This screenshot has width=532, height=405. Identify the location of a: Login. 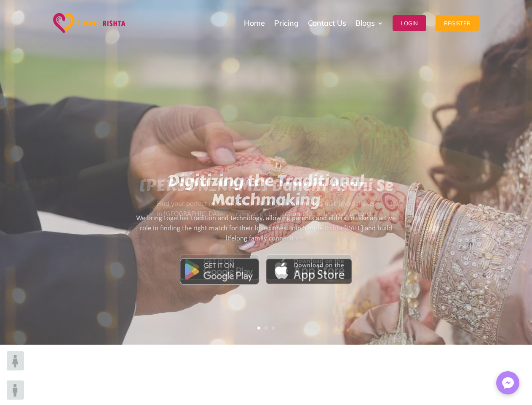
(409, 23).